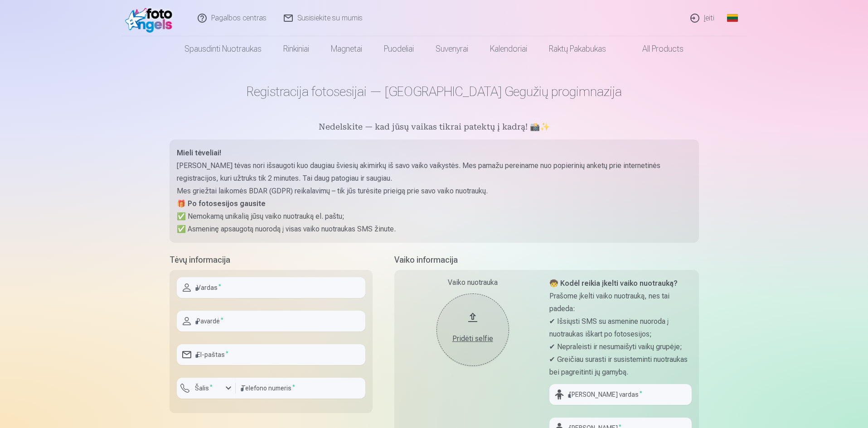 The height and width of the screenshot is (428, 868). I want to click on p: ✔ Nepraleisti ir nesumaišyti vaikų grupėje;, so click(621, 347).